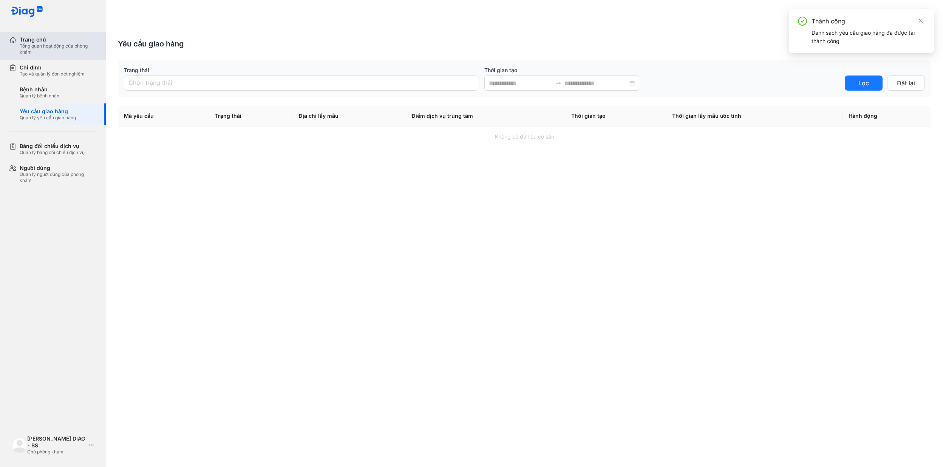 This screenshot has width=943, height=467. I want to click on div: Tổng quan hoạt động của phòng khám, so click(58, 49).